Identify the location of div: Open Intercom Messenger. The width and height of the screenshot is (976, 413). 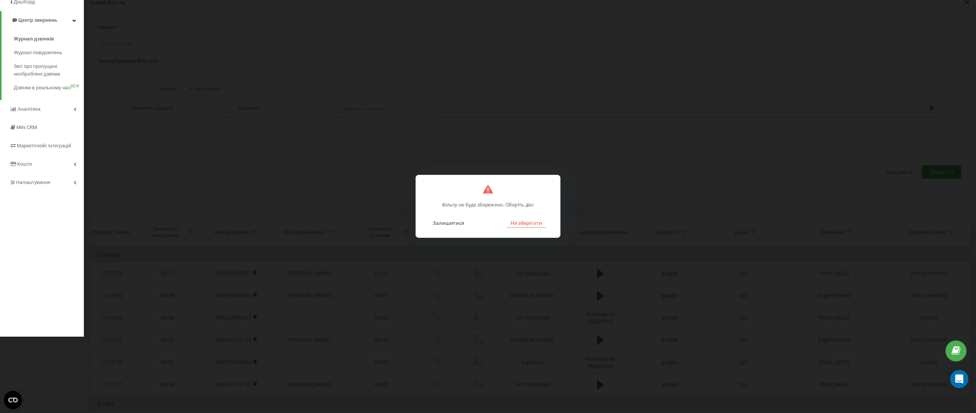
(959, 379).